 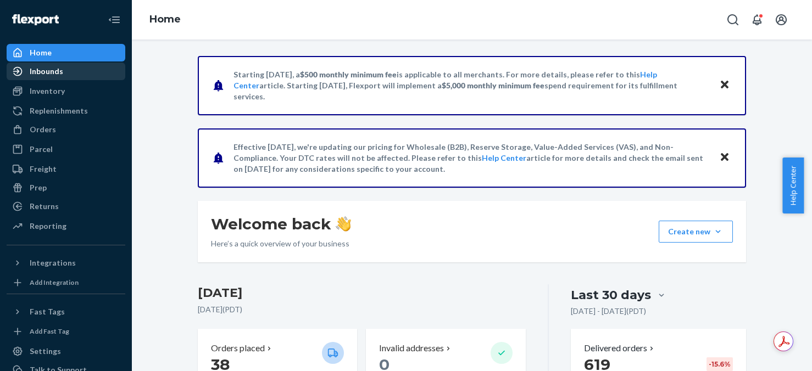 What do you see at coordinates (41, 53) in the screenshot?
I see `div: Home` at bounding box center [41, 53].